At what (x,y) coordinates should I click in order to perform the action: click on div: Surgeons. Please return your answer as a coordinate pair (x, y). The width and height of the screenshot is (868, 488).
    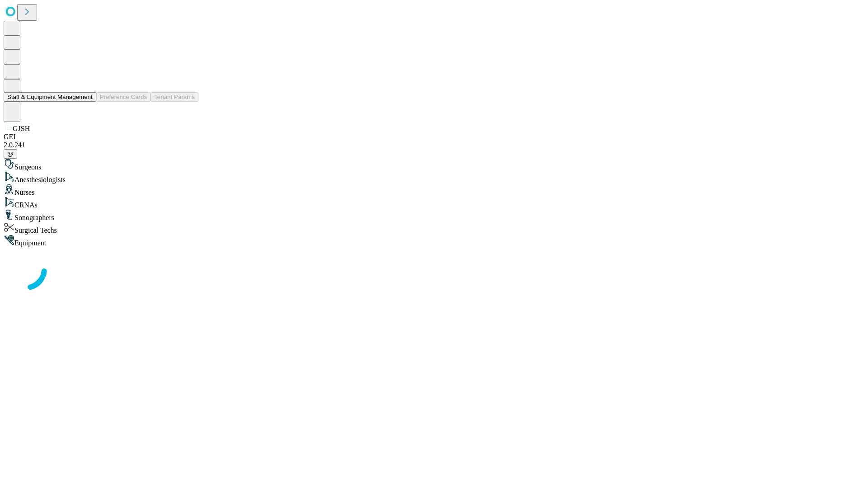
    Looking at the image, I should click on (434, 165).